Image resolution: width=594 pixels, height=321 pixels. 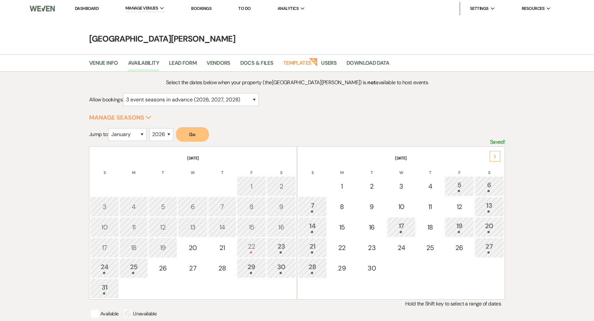 What do you see at coordinates (105, 313) in the screenshot?
I see `p: Available` at bounding box center [105, 313].